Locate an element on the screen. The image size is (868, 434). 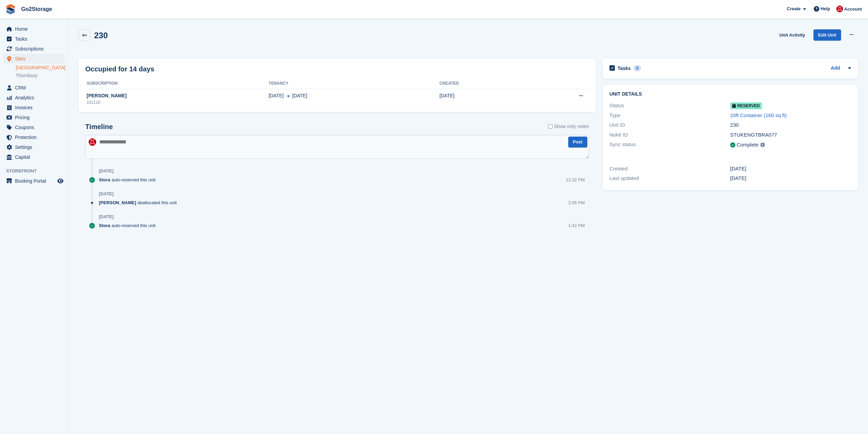
div: 101110 is located at coordinates (177, 103).